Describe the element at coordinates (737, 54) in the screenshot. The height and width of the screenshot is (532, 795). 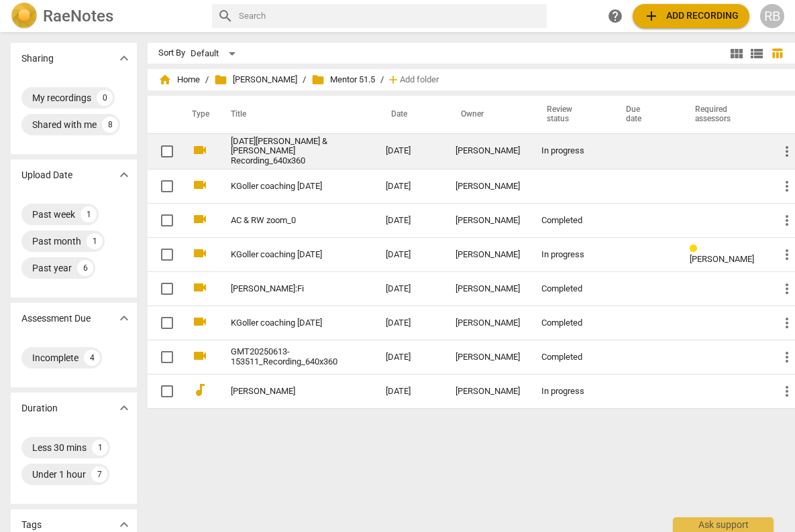
I see `span: view_module` at that location.